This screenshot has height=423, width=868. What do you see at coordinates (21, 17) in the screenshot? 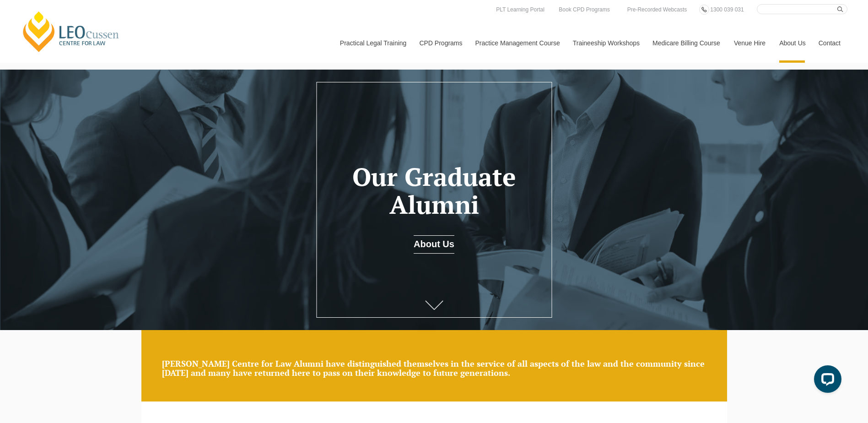
I see `button: Open LiveChat chat widget` at bounding box center [21, 17].